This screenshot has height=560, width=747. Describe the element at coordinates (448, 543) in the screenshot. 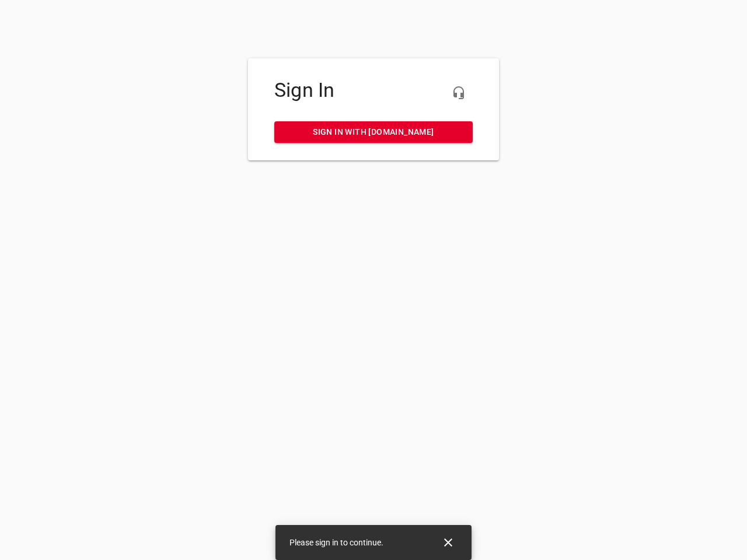

I see `button: Close` at that location.